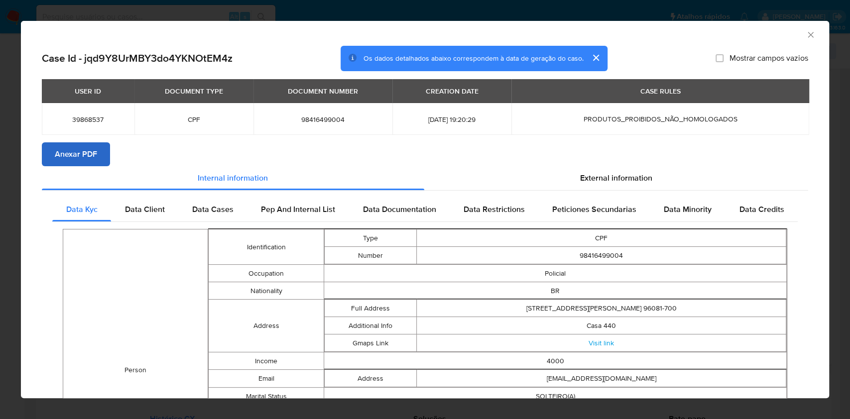  I want to click on span: CPF, so click(194, 119).